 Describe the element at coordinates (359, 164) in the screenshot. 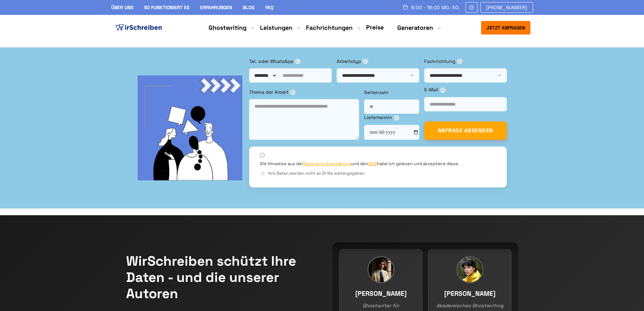

I see `label: Die Hinweise aus der und den habe ich gelesen und akzeptiere diese.` at that location.